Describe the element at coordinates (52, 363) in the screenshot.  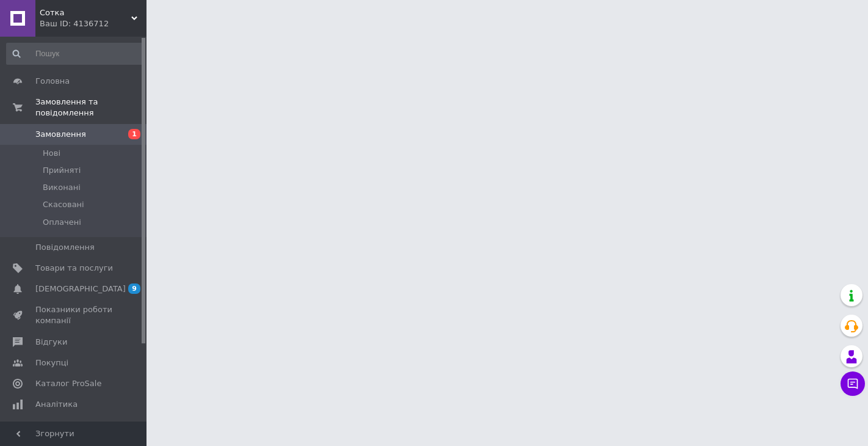
I see `span: Покупці` at that location.